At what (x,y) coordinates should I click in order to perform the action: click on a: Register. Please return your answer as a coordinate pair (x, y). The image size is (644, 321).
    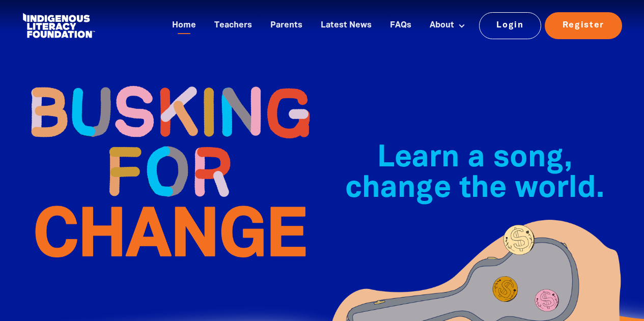
    Looking at the image, I should click on (583, 25).